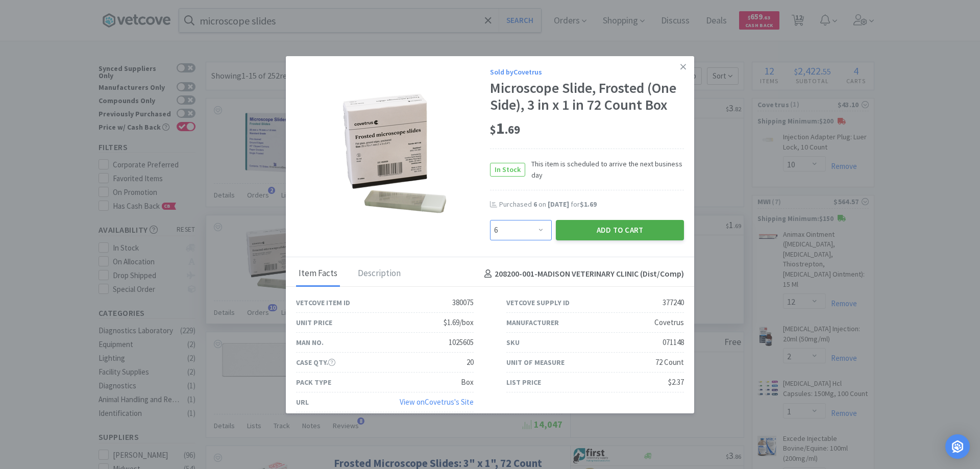 The width and height of the screenshot is (980, 469). Describe the element at coordinates (323, 303) in the screenshot. I see `div: Vetcove Item ID` at that location.